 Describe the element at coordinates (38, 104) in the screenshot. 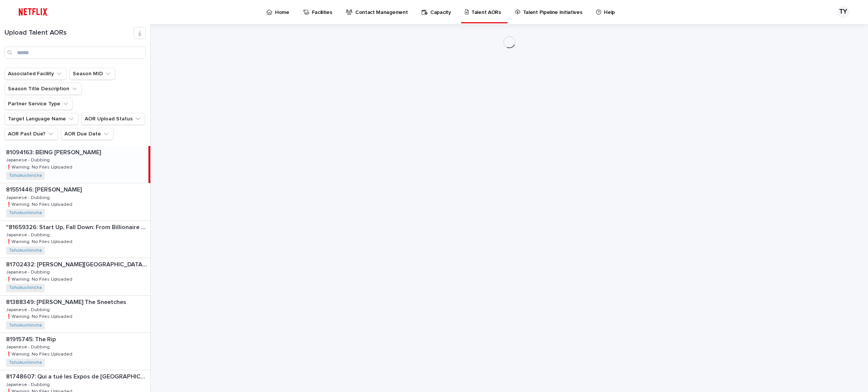

I see `button: Partner Service Type` at that location.